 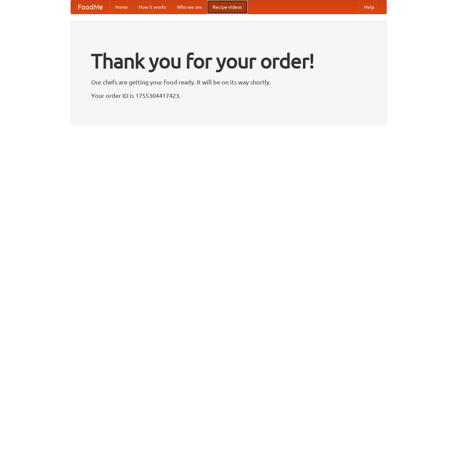 What do you see at coordinates (229, 82) in the screenshot?
I see `p: Our chefs are getting your food ready. It will be on its way shortly.` at bounding box center [229, 82].